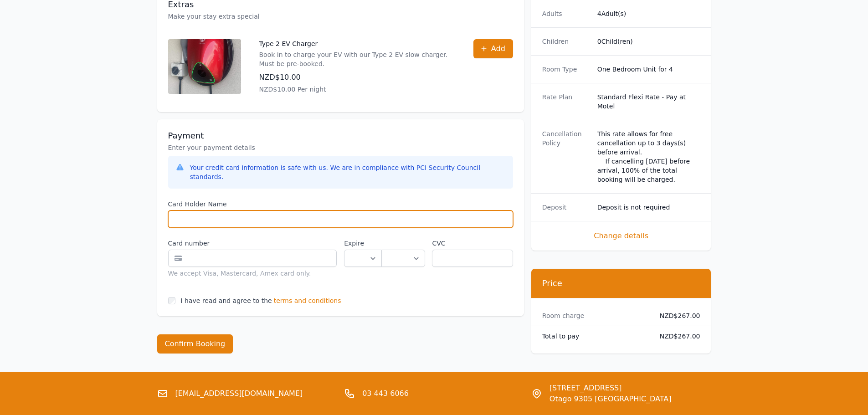 This screenshot has width=868, height=415. Describe the element at coordinates (566, 69) in the screenshot. I see `dt: Room Type` at that location.